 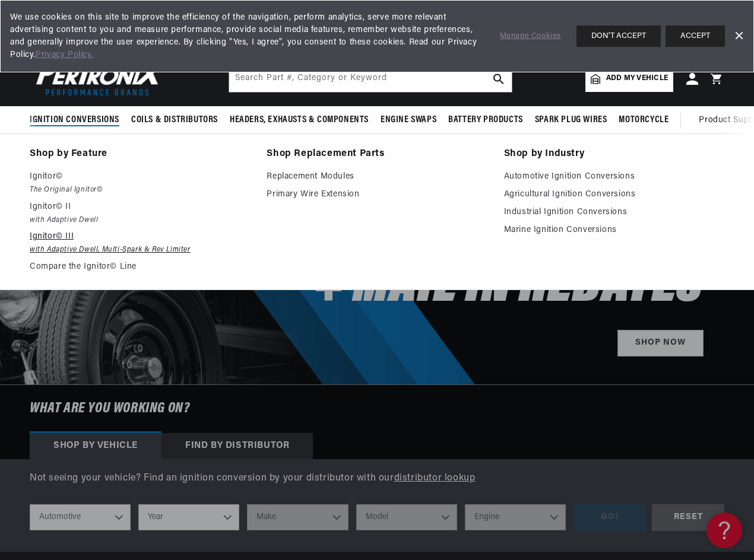 I want to click on select: Year, so click(x=189, y=517).